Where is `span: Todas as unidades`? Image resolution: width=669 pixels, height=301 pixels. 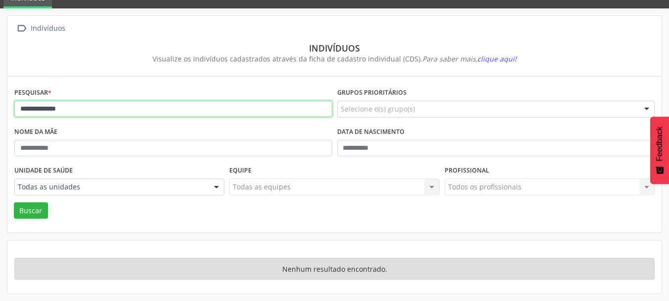 span: Todas as unidades is located at coordinates (111, 187).